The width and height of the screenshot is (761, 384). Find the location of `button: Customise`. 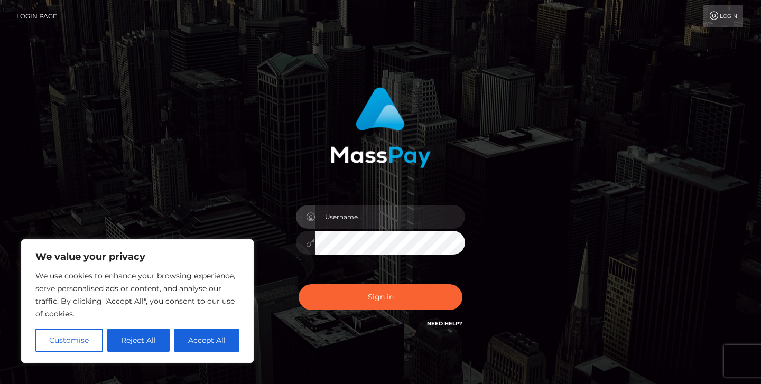

button: Customise is located at coordinates (69, 340).